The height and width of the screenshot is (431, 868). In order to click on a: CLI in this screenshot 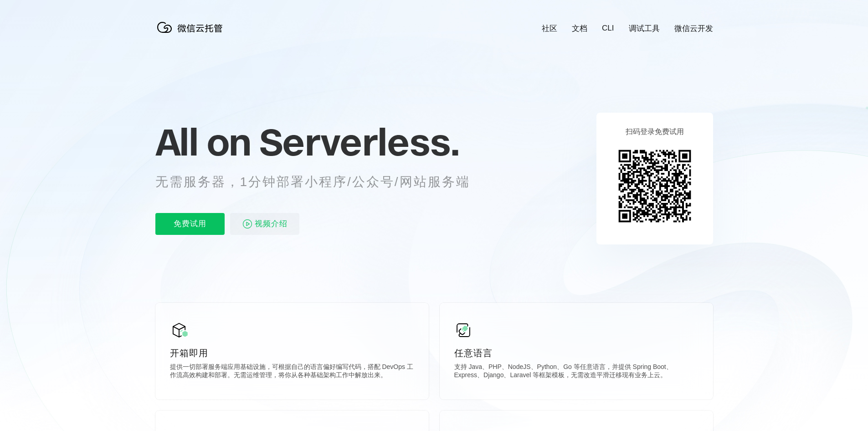, I will do `click(608, 28)`.